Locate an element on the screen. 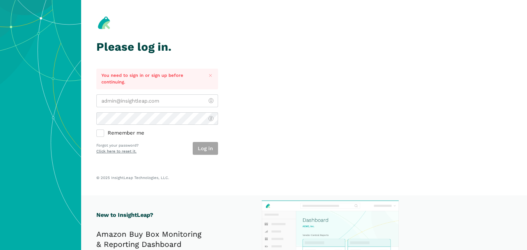  p: © 2025 InsightLeap Technologies, LLC. is located at coordinates (304, 177).